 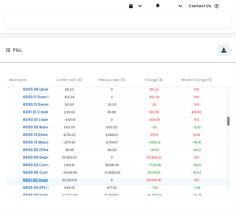 What do you see at coordinates (45, 101) in the screenshot?
I see `a: 6300.11 Door Dash Fees` at bounding box center [45, 101].